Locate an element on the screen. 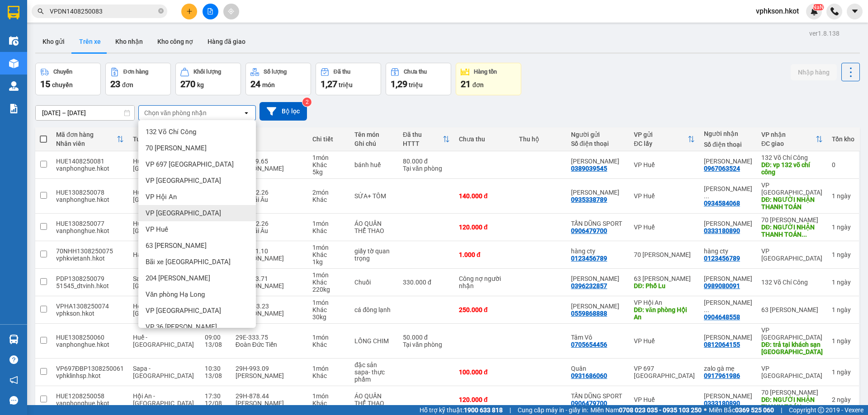 This screenshot has height=415, width=868. div: ĐC giao is located at coordinates (789, 144).